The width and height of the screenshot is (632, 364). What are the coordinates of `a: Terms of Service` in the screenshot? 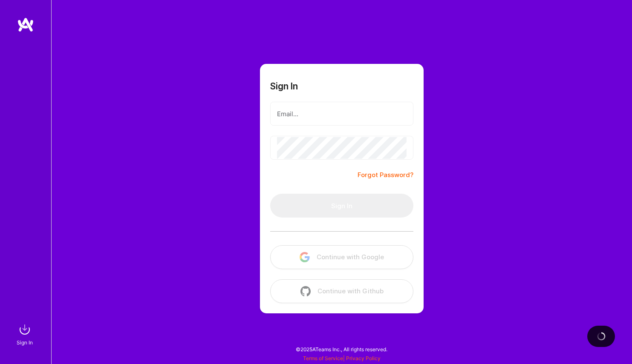 It's located at (323, 358).